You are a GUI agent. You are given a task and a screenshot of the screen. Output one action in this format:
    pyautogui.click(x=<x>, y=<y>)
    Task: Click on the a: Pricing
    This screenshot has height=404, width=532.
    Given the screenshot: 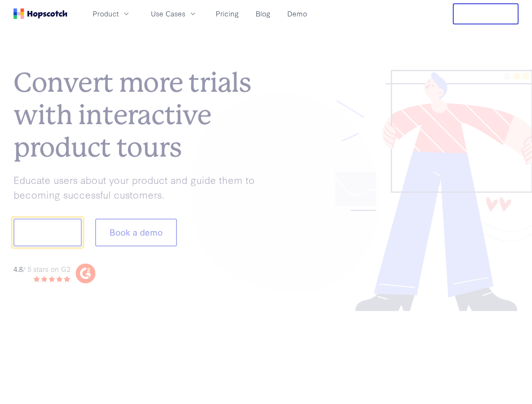 What is the action you would take?
    pyautogui.click(x=227, y=14)
    